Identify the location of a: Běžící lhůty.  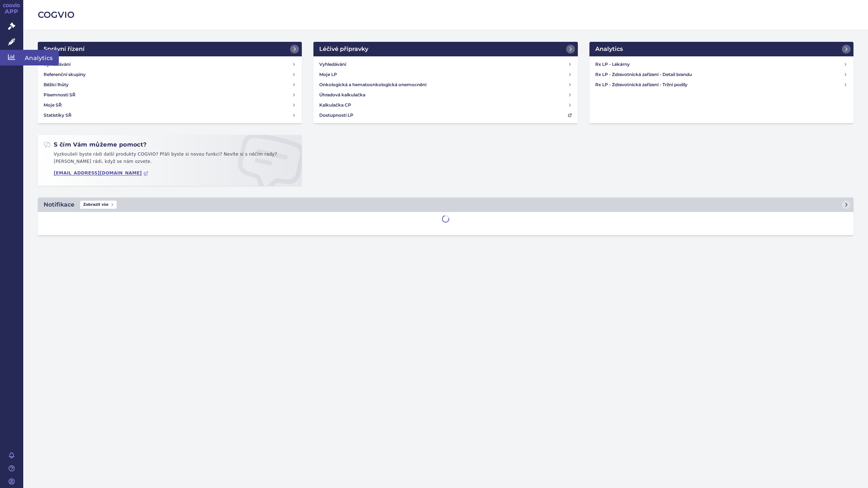
(170, 85).